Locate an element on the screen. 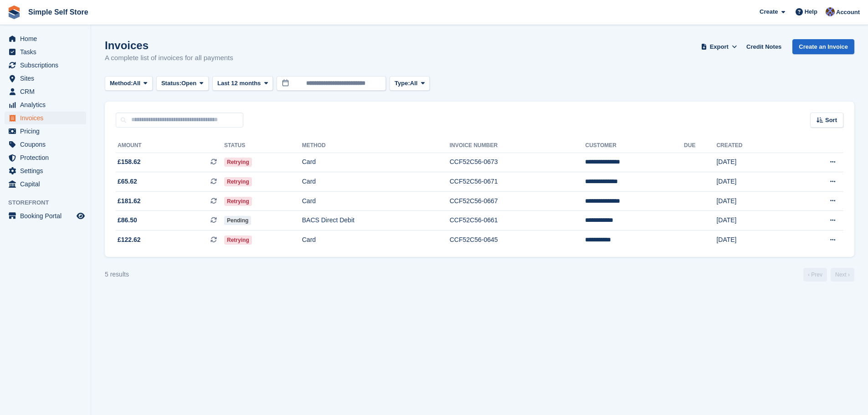 The width and height of the screenshot is (868, 415). button: Status: Open is located at coordinates (182, 84).